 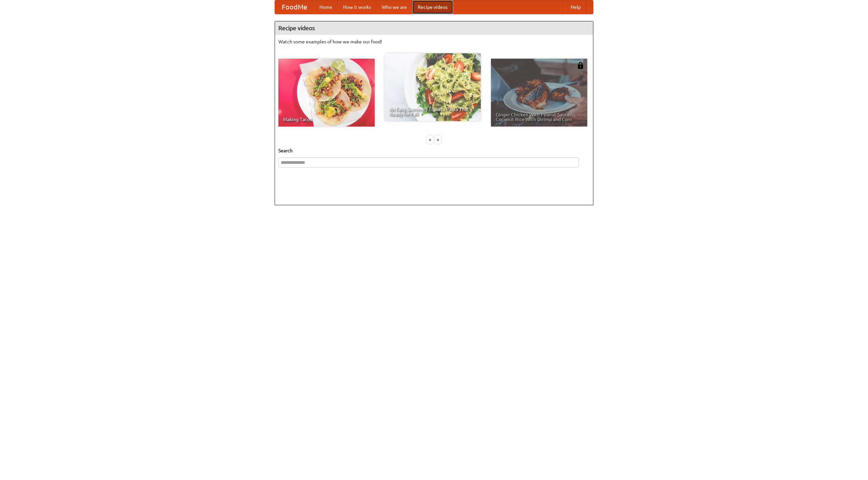 I want to click on a: An Easy, Summery Tomato Pasta That's Ready for Fall, so click(x=433, y=87).